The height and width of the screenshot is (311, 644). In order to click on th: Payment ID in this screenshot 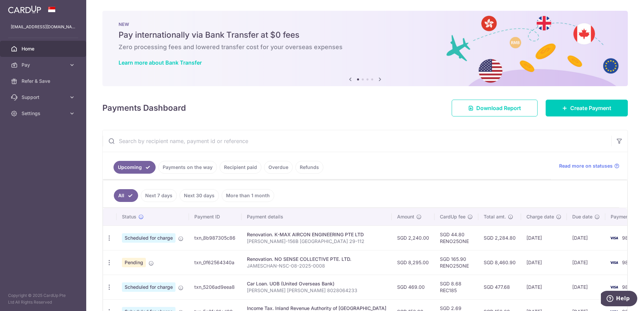, I will do `click(215, 217)`.